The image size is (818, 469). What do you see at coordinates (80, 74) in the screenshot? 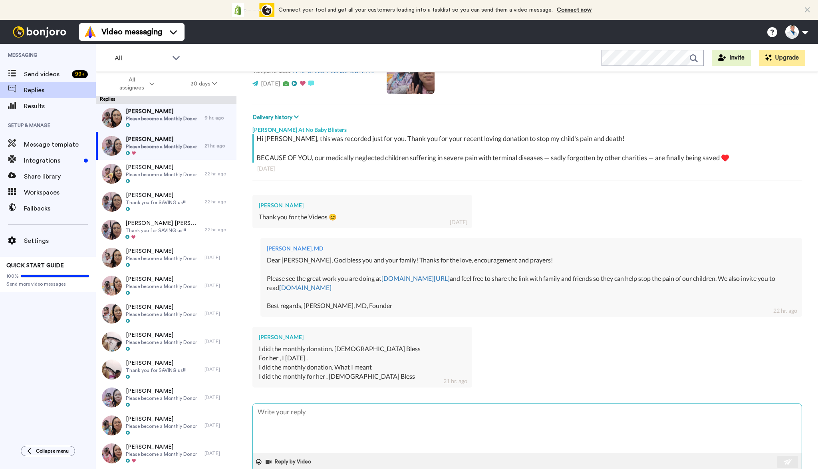
I see `div: 99 +` at bounding box center [80, 74].